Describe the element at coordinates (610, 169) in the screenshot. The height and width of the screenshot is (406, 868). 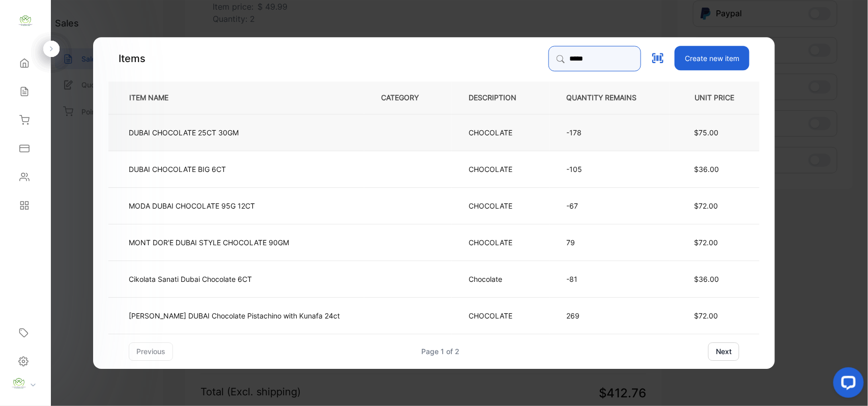
I see `p: -105` at that location.